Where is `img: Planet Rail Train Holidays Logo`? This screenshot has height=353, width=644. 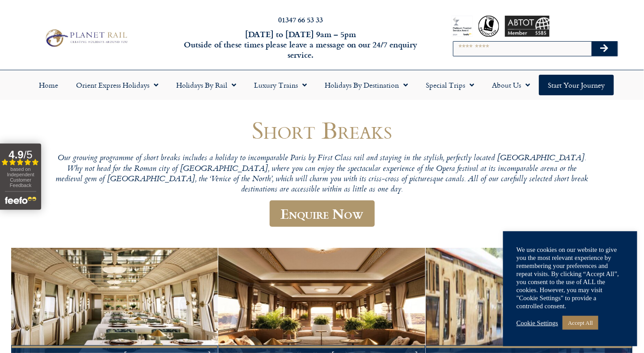 img: Planet Rail Train Holidays Logo is located at coordinates (85, 38).